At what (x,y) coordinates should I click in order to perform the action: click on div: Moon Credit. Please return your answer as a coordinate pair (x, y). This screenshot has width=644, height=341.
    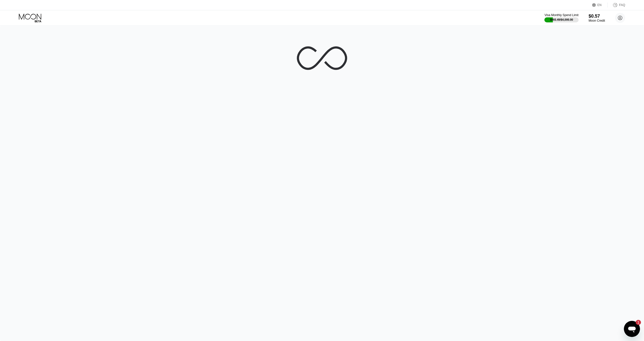
    Looking at the image, I should click on (597, 21).